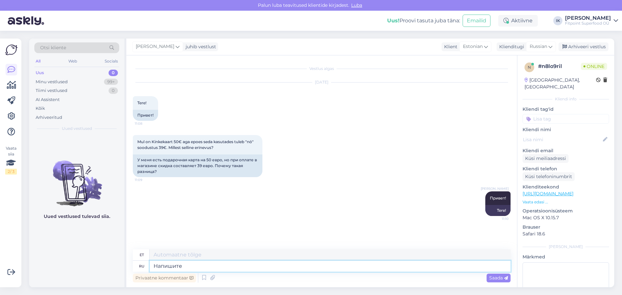 The height and width of the screenshot is (295, 622). What do you see at coordinates (53, 48) in the screenshot?
I see `span: Otsi kliente` at bounding box center [53, 48].